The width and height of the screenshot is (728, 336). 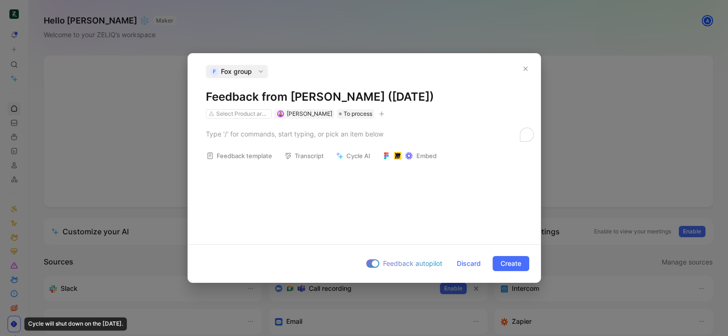 What do you see at coordinates (356, 114) in the screenshot?
I see `div: To process` at bounding box center [356, 114].